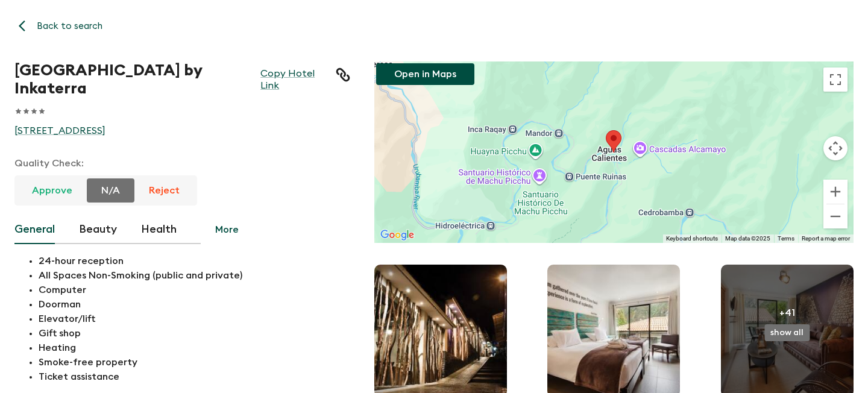  I want to click on button: Reject, so click(164, 190).